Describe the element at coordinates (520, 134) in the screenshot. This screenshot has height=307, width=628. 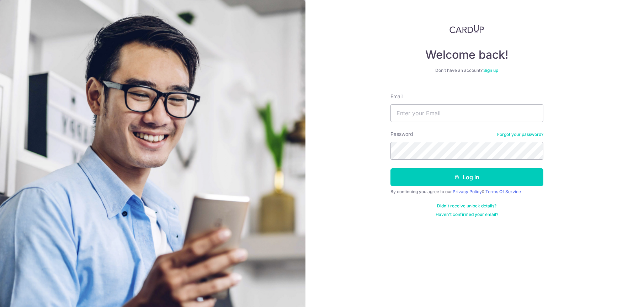
I see `a: Forgot your password?` at that location.